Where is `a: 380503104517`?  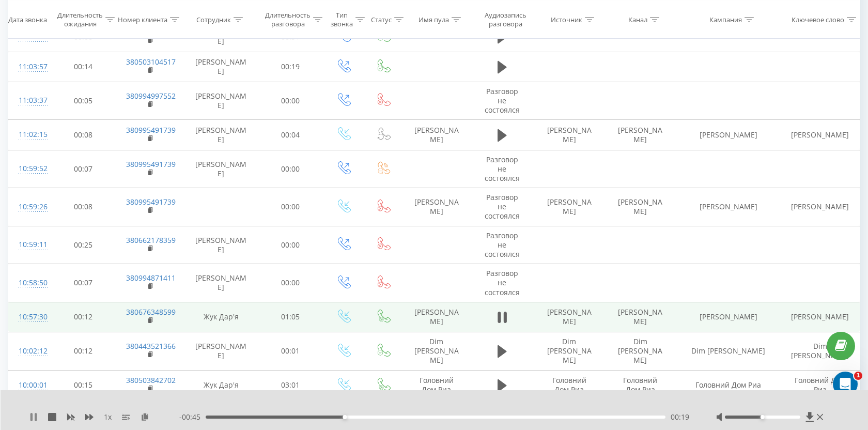 a: 380503104517 is located at coordinates (151, 62).